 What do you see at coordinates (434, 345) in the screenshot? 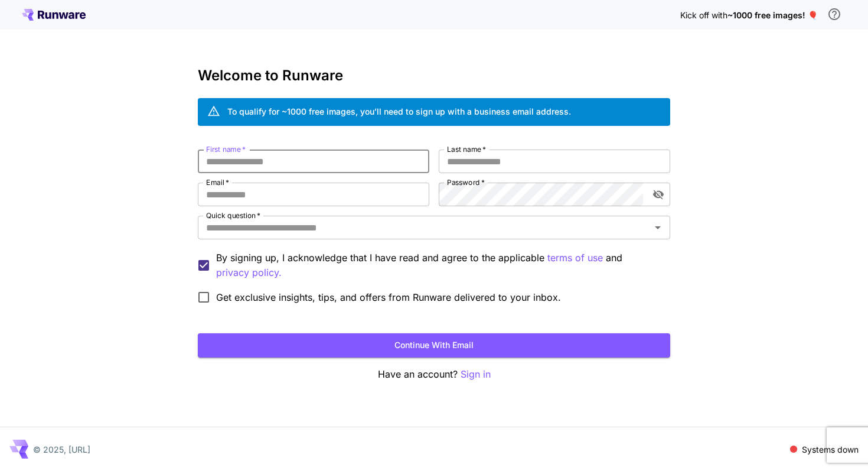
I see `button: Continue with email` at bounding box center [434, 345].